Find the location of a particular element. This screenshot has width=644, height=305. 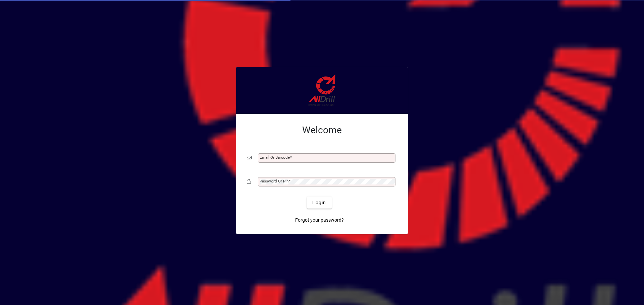

button: Login is located at coordinates (319, 203).